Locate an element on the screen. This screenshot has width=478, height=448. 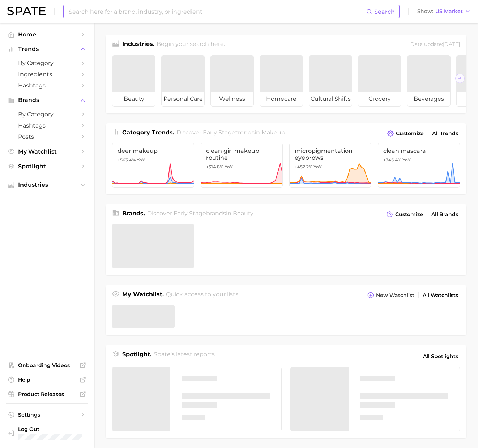
a: wellness is located at coordinates (232, 81).